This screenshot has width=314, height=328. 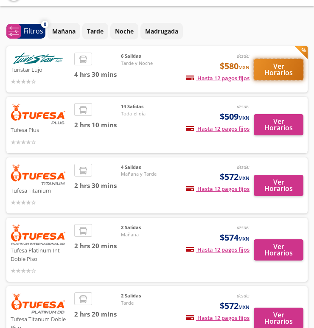 What do you see at coordinates (97, 185) in the screenshot?
I see `span: 2 hrs 30 mins` at bounding box center [97, 185].